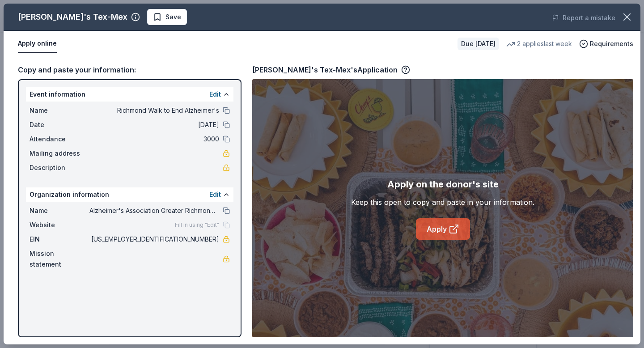  I want to click on span: Description, so click(60, 168).